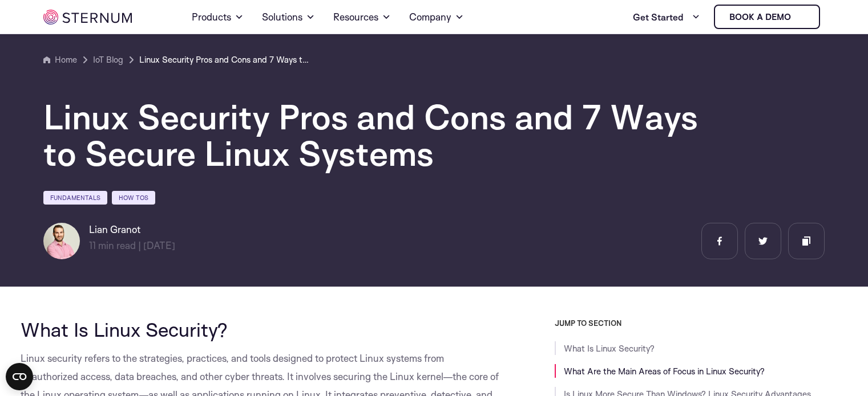 This screenshot has width=868, height=396. What do you see at coordinates (225, 60) in the screenshot?
I see `a: Linux Security Pros and Cons and 7 Ways to Secure Linux Systems` at bounding box center [225, 60].